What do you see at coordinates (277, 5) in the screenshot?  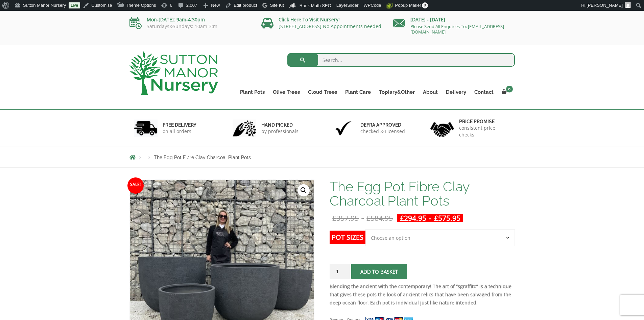 I see `span: Site Kit` at bounding box center [277, 5].